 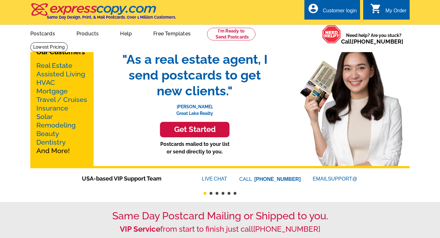 I want to click on strong: VIP Service, so click(x=140, y=229).